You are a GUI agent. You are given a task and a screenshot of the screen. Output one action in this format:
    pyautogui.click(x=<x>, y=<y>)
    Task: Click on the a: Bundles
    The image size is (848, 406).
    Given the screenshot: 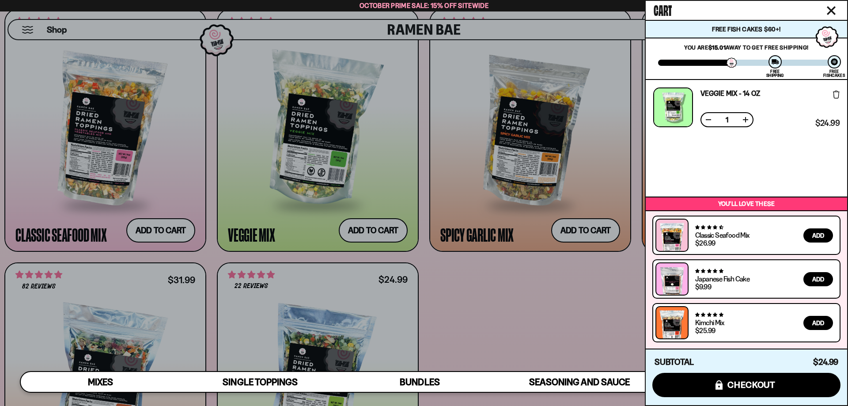 What is the action you would take?
    pyautogui.click(x=420, y=382)
    